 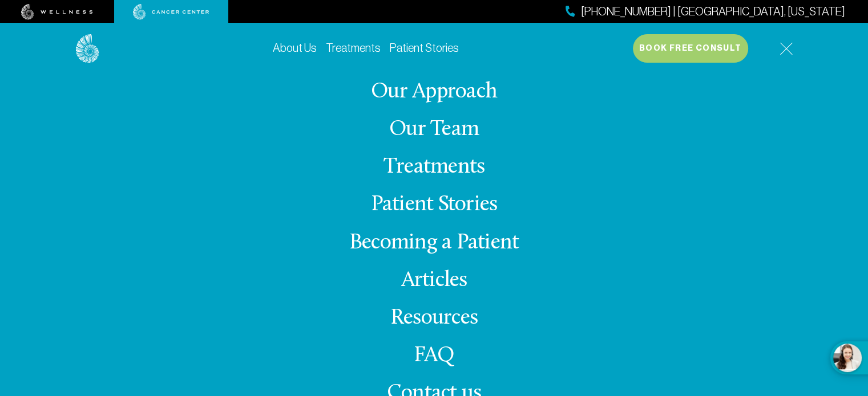 I want to click on button: Book Free Consult, so click(x=691, y=49).